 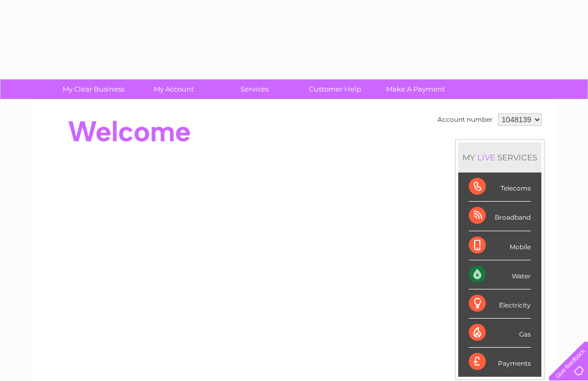 What do you see at coordinates (487, 157) in the screenshot?
I see `div: LIVE` at bounding box center [487, 157].